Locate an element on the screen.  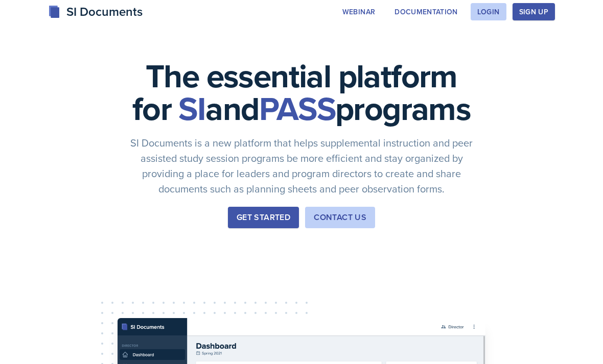
div: SI Documents is located at coordinates (95, 11).